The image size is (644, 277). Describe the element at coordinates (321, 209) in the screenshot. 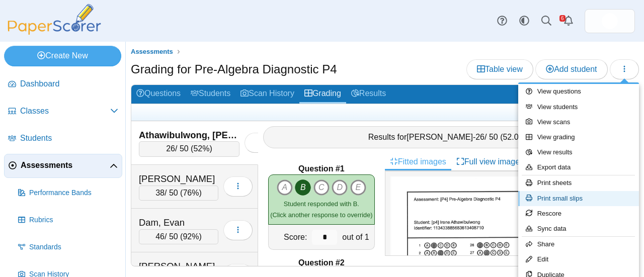

I see `small: (Click another response to override)` at that location.